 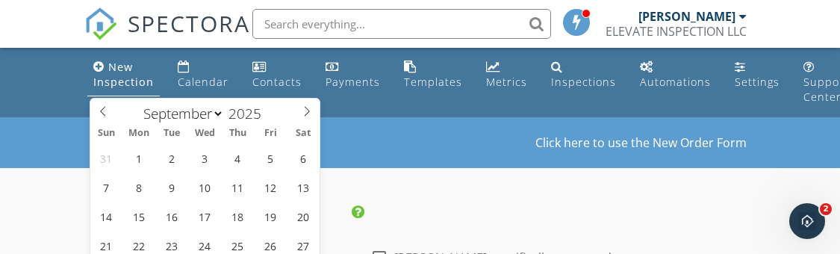 I want to click on a: Inspections, so click(x=583, y=75).